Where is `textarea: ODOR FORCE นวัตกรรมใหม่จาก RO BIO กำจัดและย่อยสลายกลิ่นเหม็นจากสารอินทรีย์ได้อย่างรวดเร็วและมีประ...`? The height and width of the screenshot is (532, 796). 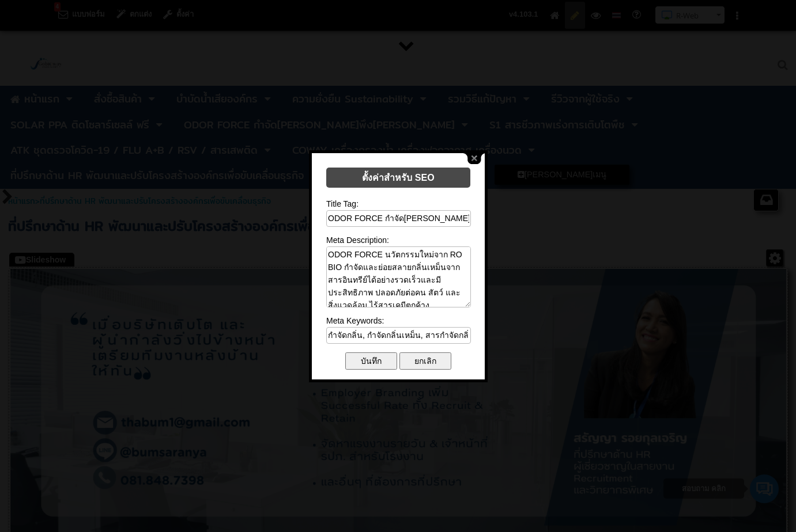 textarea: ODOR FORCE นวัตกรรมใหม่จาก RO BIO กำจัดและย่อยสลายกลิ่นเหม็นจากสารอินทรีย์ได้อย่างรวดเร็วและมีประ... is located at coordinates (398, 277).